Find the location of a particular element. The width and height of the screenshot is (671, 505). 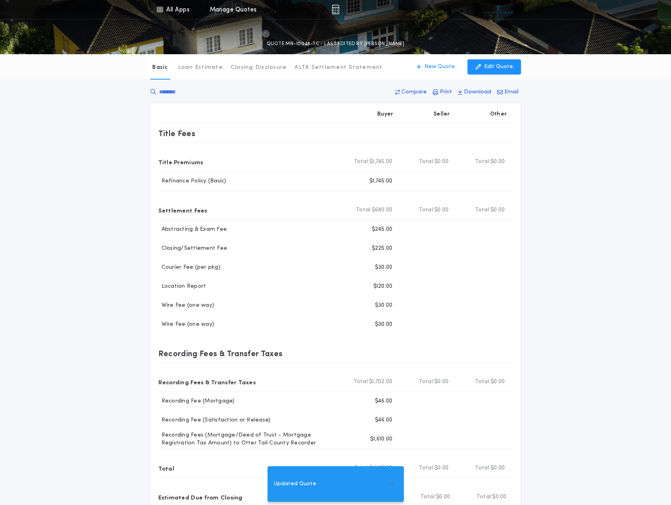

p: Download is located at coordinates (477, 92).